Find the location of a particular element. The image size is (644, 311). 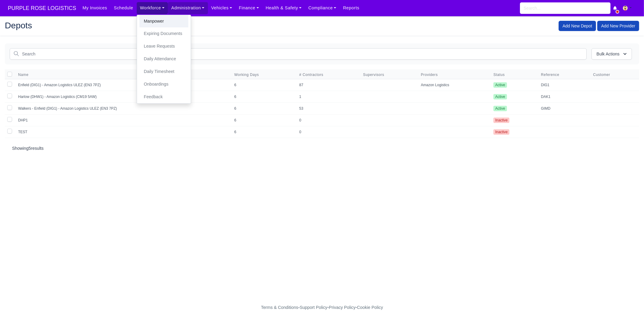

a: Workforce is located at coordinates (152, 8).